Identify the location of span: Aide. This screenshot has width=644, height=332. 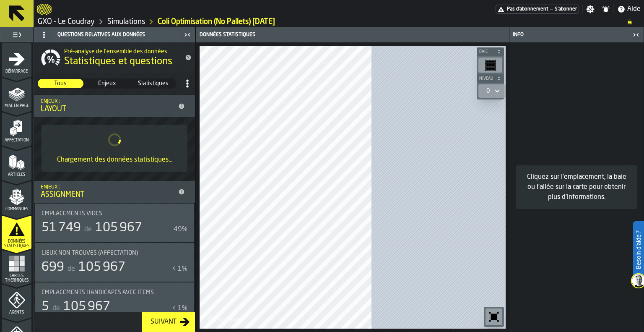
(634, 9).